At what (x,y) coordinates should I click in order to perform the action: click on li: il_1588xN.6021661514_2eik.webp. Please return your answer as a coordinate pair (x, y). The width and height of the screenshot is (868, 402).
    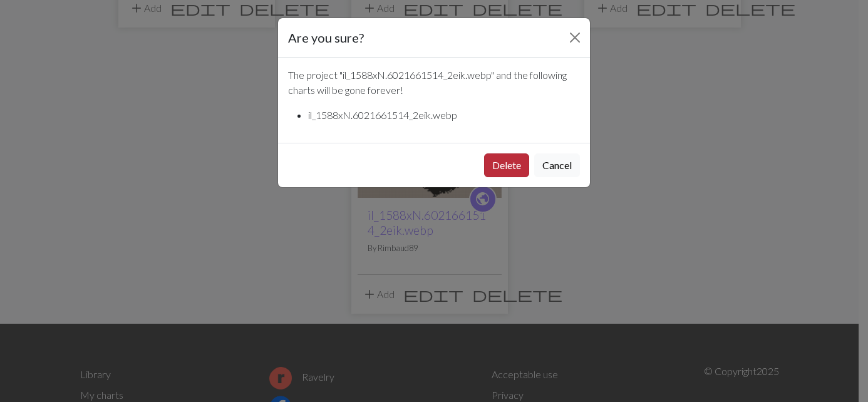
    Looking at the image, I should click on (444, 115).